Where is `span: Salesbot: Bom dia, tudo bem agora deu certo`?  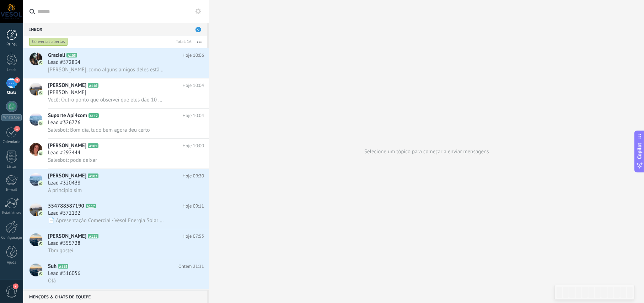
span: Salesbot: Bom dia, tudo bem agora deu certo is located at coordinates (99, 130).